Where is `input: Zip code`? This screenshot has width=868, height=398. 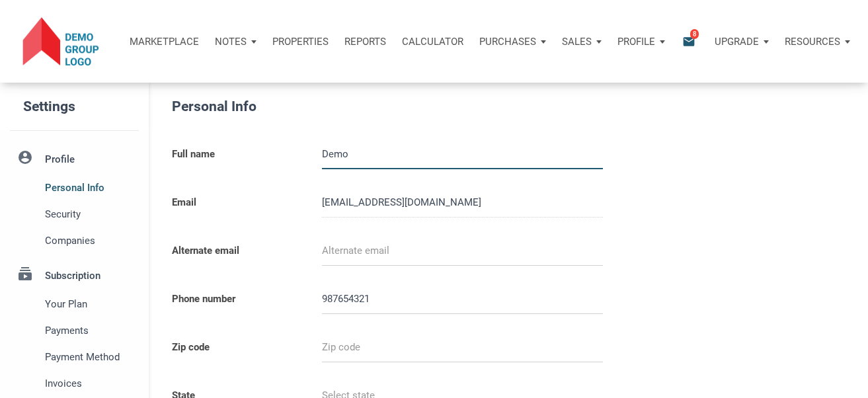 input: Zip code is located at coordinates (462, 347).